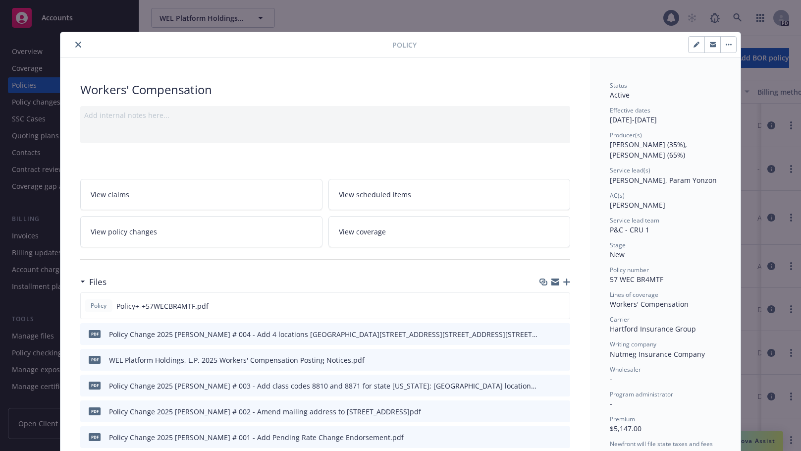 The height and width of the screenshot is (451, 801). What do you see at coordinates (237, 360) in the screenshot?
I see `div: WEL Platform Holdings, L.P. 2025 Workers' Compensation Posting Notices.pdf` at bounding box center [237, 360].